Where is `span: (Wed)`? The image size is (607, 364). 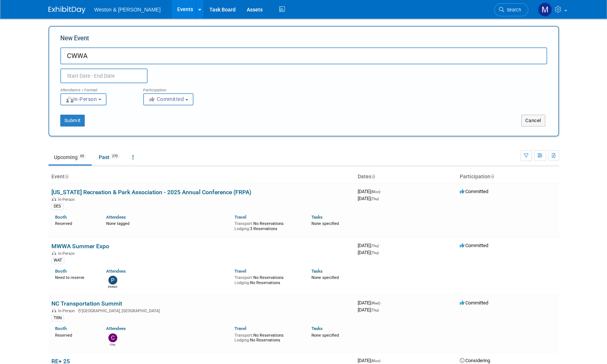 span: (Wed) is located at coordinates (376, 303).